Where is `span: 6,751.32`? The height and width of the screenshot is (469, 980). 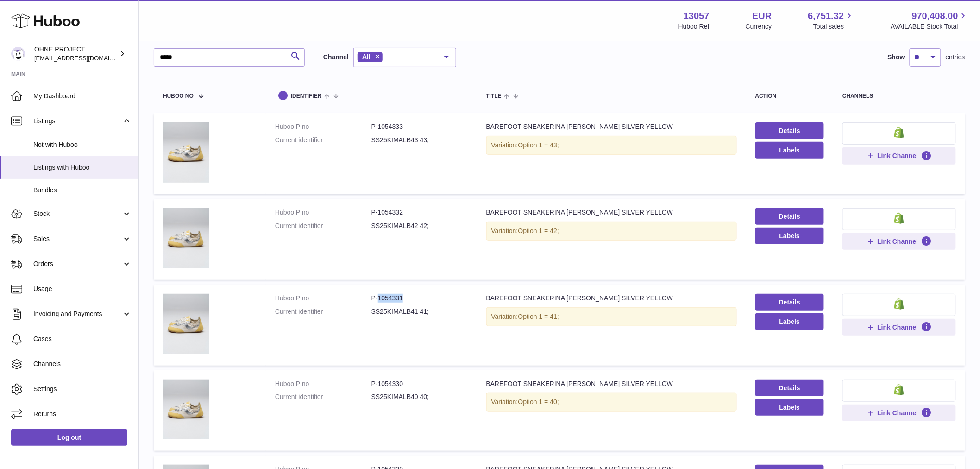
span: 6,751.32 is located at coordinates (826, 16).